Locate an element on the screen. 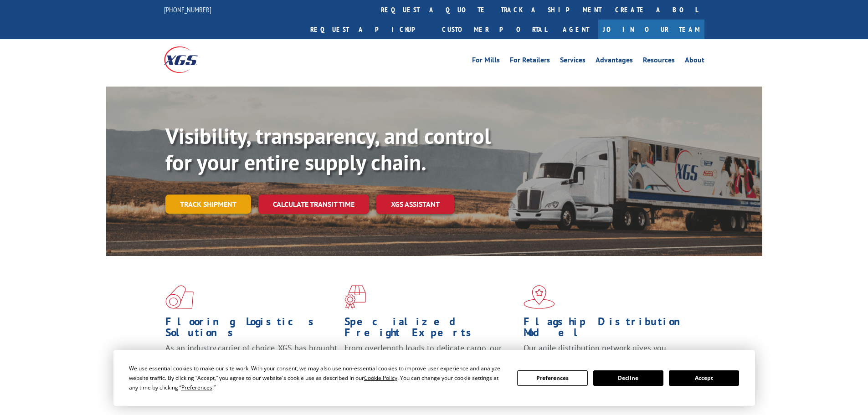 The height and width of the screenshot is (415, 868). div: Cookie Consent Prompt is located at coordinates (434, 378).